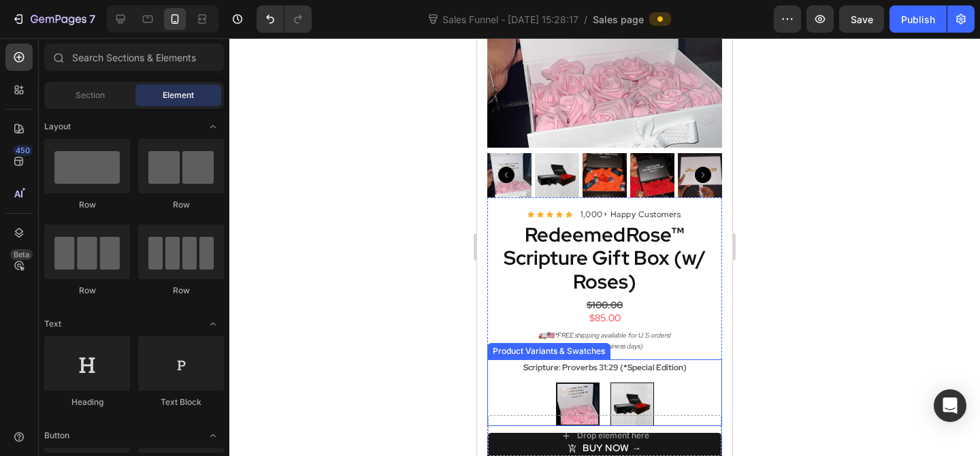 The image size is (980, 456). What do you see at coordinates (861, 19) in the screenshot?
I see `button: Save` at bounding box center [861, 19].